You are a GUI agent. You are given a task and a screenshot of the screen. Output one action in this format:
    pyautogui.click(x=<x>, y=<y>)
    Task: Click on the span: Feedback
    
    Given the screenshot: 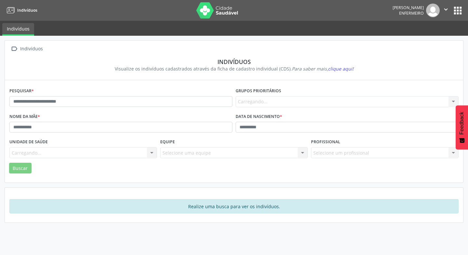 What is the action you would take?
    pyautogui.click(x=462, y=123)
    